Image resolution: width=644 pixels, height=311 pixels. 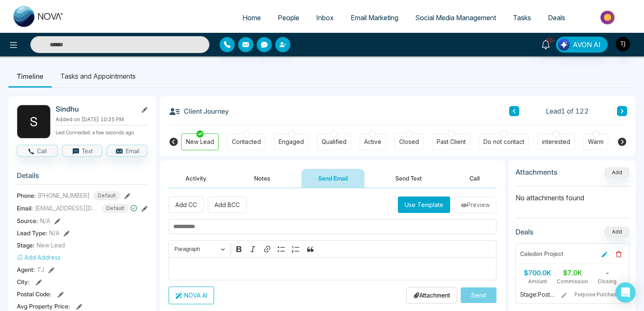 What do you see at coordinates (625, 293) in the screenshot?
I see `div: Open Intercom Messenger` at bounding box center [625, 293].